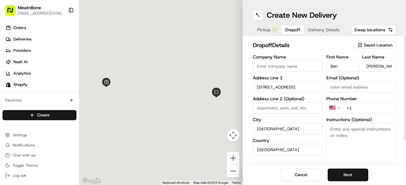  What do you see at coordinates (61, 141) in the screenshot?
I see `a: Powered byPylon` at bounding box center [61, 141].